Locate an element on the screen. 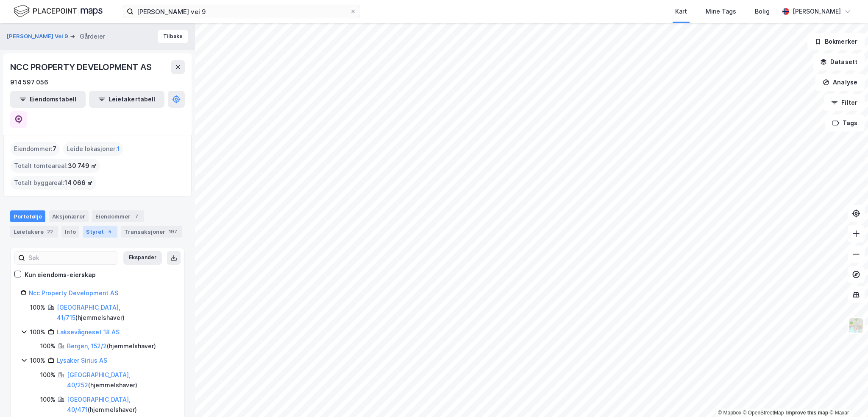  img: logo.f888ab2527a4732fd821a326f86c7f29.svg is located at coordinates (58, 11).